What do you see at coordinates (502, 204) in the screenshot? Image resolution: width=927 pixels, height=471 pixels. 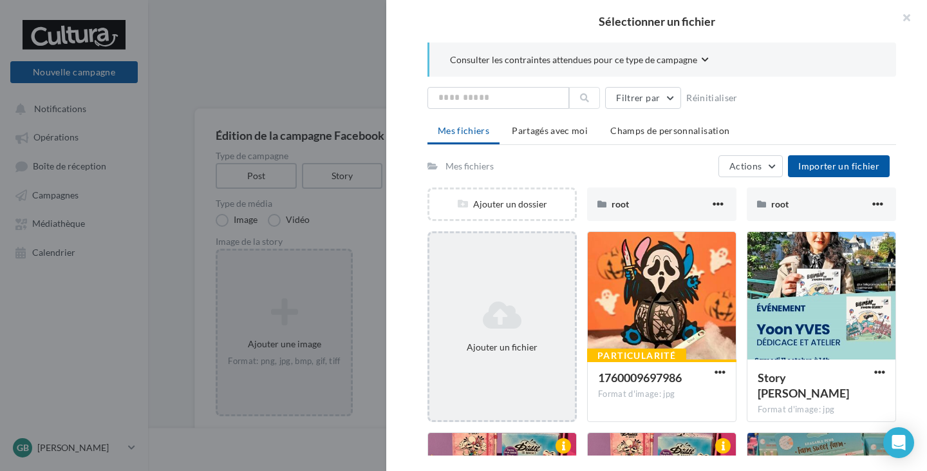 I see `div: Ajouter un dossier` at bounding box center [502, 204].